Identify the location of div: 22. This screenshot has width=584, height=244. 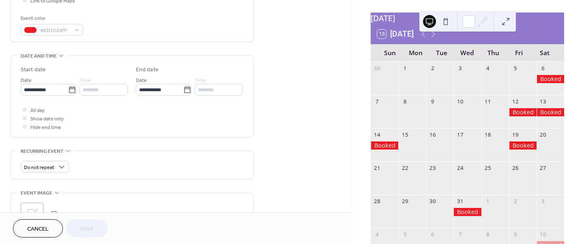
(405, 168).